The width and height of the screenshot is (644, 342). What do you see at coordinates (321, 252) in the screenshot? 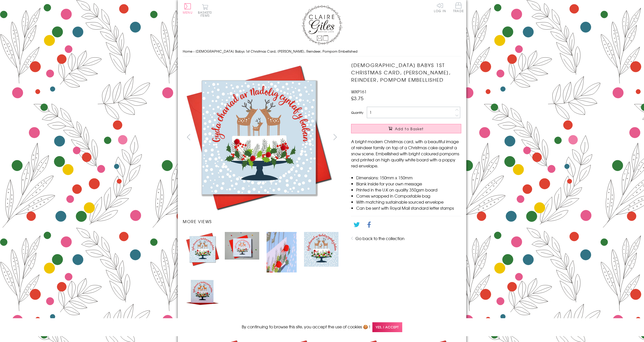
I see `li: Carousel Page 4` at bounding box center [321, 252].